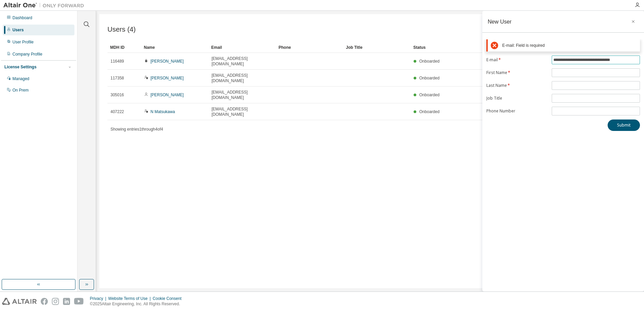 Image resolution: width=644 pixels, height=311 pixels. What do you see at coordinates (310, 47) in the screenshot?
I see `div: Phone` at bounding box center [310, 47].